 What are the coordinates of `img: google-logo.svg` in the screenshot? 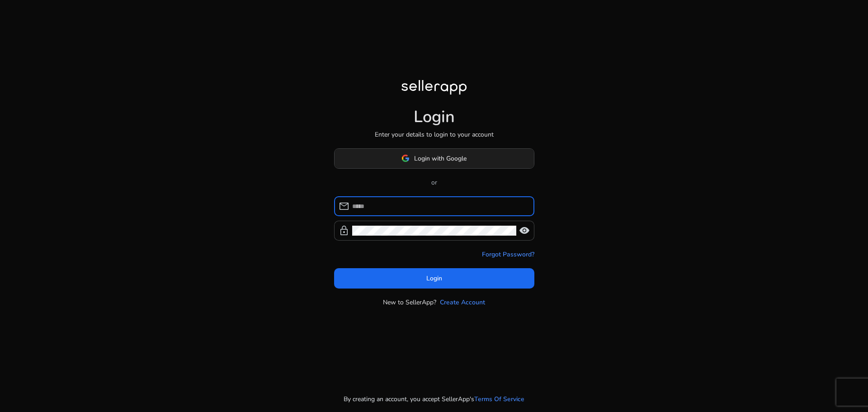 It's located at (405, 158).